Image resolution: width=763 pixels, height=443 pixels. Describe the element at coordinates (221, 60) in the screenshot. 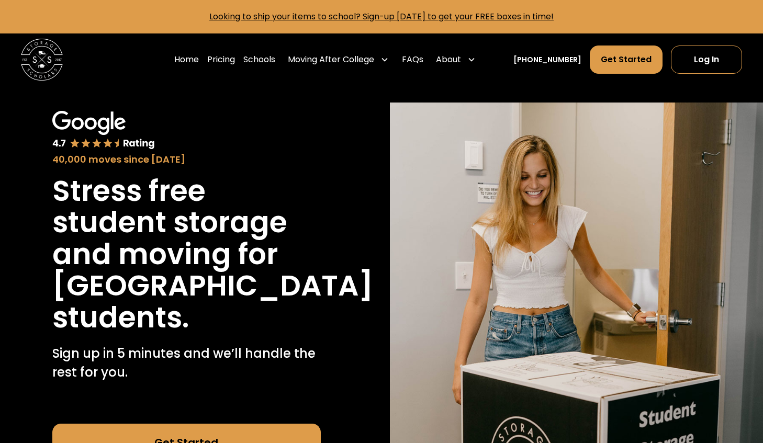

I see `a: Pricing` at that location.